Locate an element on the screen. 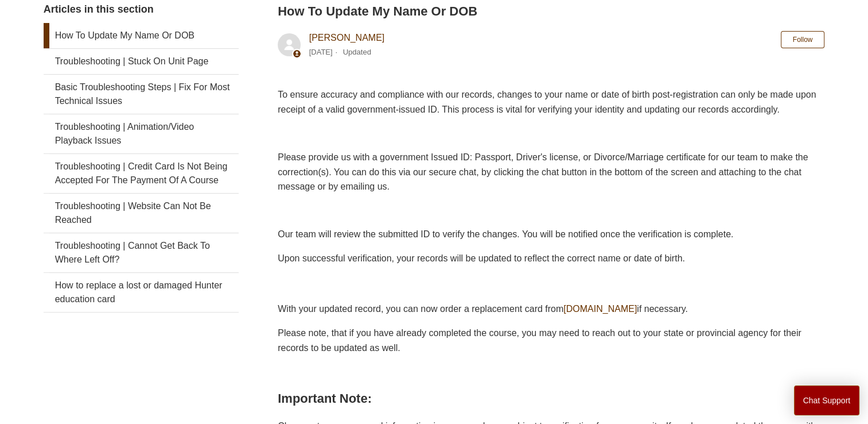 The width and height of the screenshot is (868, 424). span: Please provide us with a government Issued ID: Passport, Driver's license, or Divorce/Marriage ce... is located at coordinates (542, 172).